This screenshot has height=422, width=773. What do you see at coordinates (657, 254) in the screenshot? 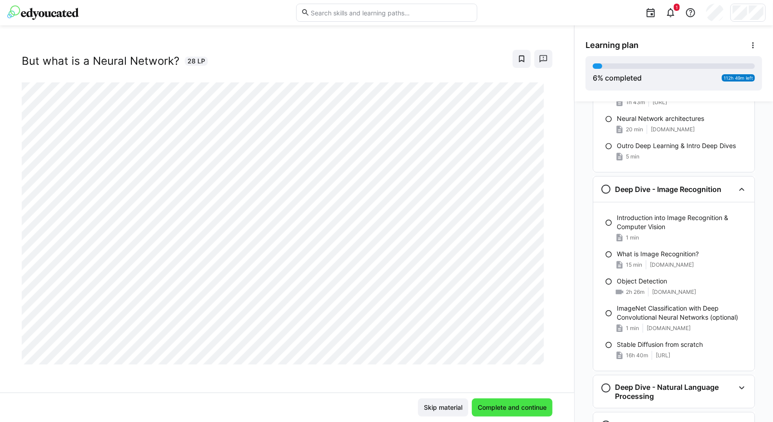
I see `p: What is Image Recognition?` at bounding box center [657, 254].